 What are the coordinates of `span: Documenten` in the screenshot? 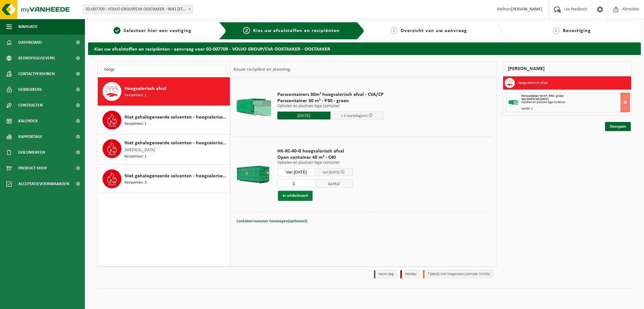 It's located at (32, 152).